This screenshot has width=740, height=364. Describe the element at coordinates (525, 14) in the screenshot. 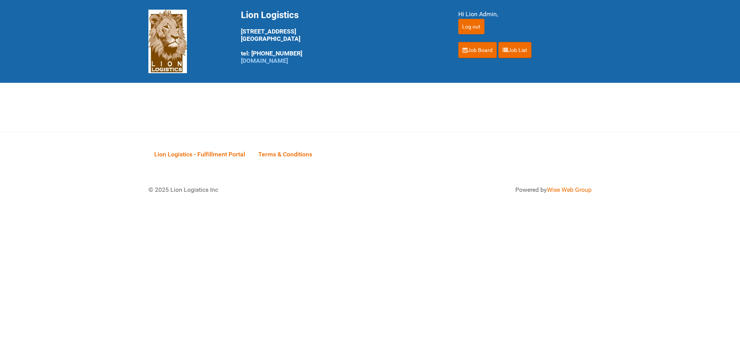

I see `div: Hi Lion Admin,` at that location.